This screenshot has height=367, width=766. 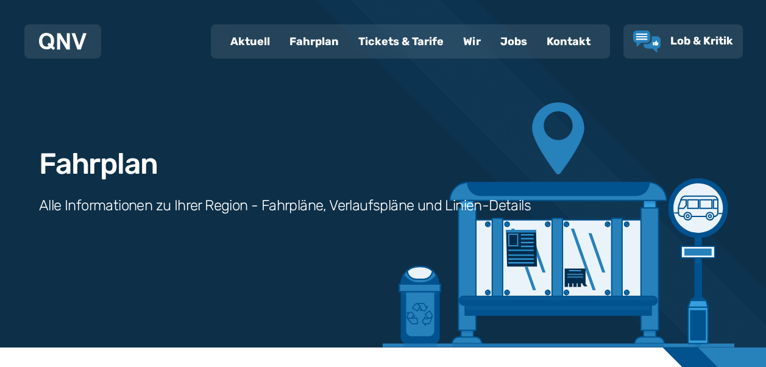 What do you see at coordinates (250, 41) in the screenshot?
I see `a: Aktuell` at bounding box center [250, 41].